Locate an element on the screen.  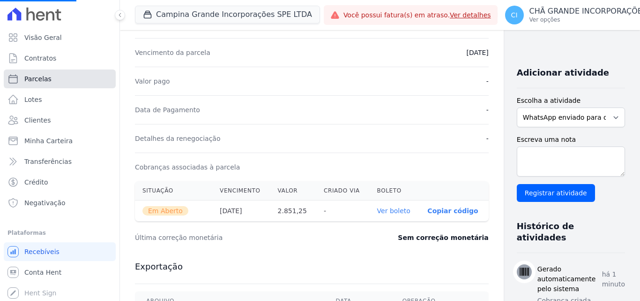
h3: Histórico de atividades is located at coordinates (567, 232).